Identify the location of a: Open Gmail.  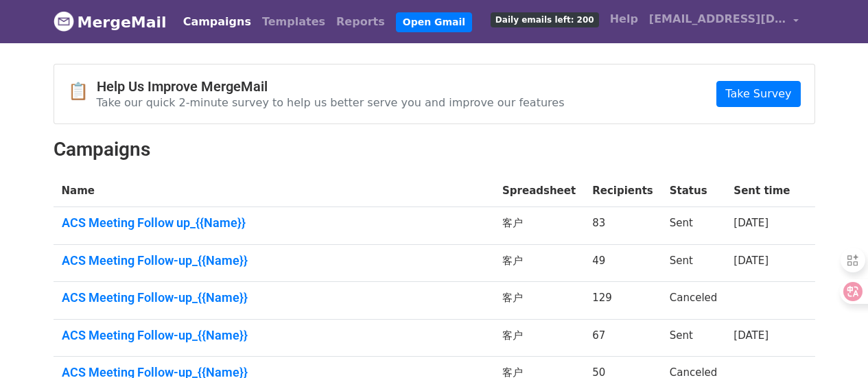
(434, 22).